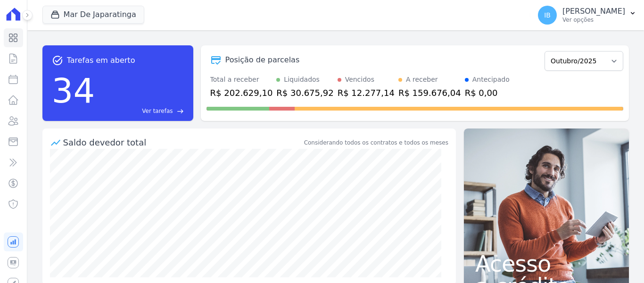  Describe the element at coordinates (487, 92) in the screenshot. I see `div: R$ 0,00` at that location.